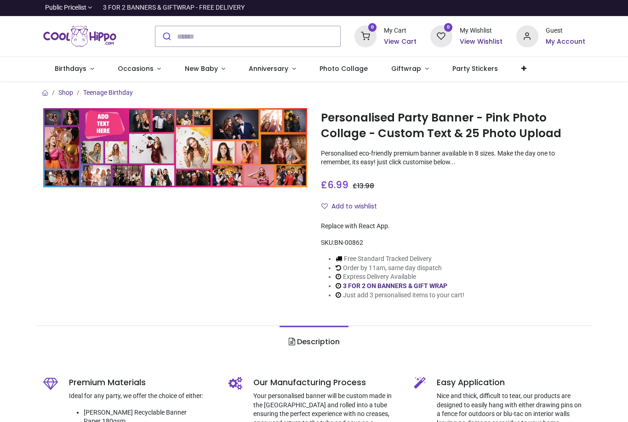 The image size is (628, 422). What do you see at coordinates (142, 396) in the screenshot?
I see `p: Ideal for any party, we offer the choice of either:` at bounding box center [142, 396].